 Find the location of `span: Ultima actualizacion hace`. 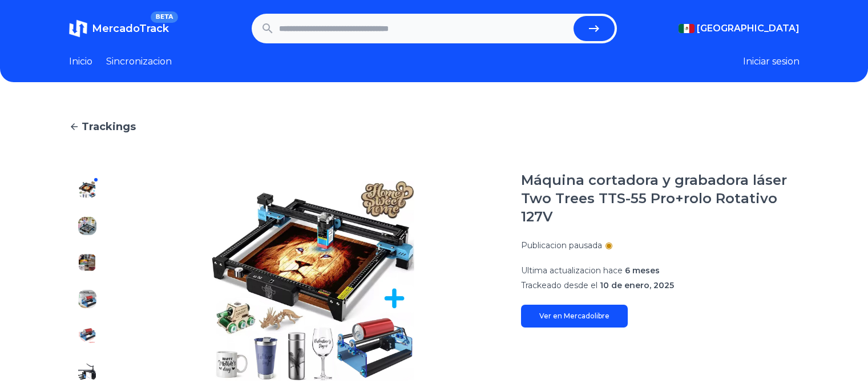

span: Ultima actualizacion hace is located at coordinates (572, 270).